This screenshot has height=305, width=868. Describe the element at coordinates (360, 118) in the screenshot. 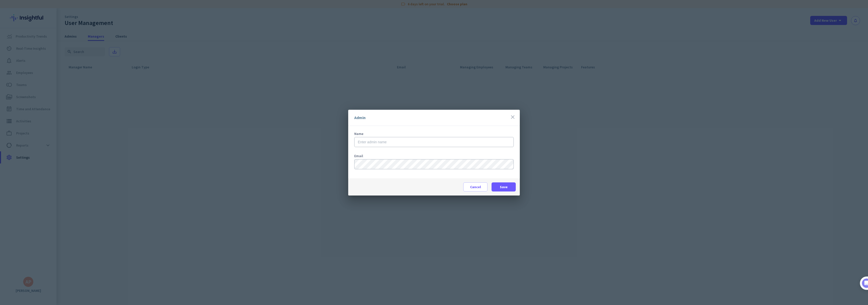

I see `div: Admin` at that location.